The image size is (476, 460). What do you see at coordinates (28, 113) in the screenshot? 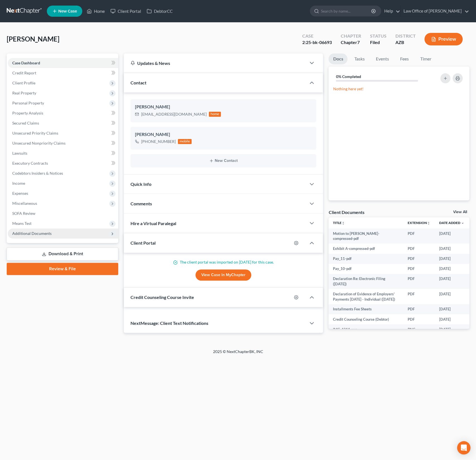
I see `span: Property Analysis` at bounding box center [28, 113].